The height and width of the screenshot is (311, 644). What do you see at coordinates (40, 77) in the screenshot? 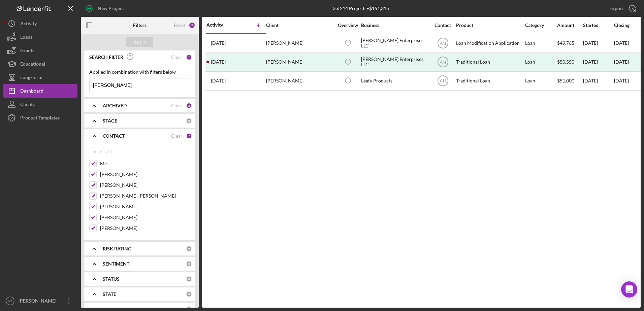
I see `a: Long-Term` at bounding box center [40, 77].